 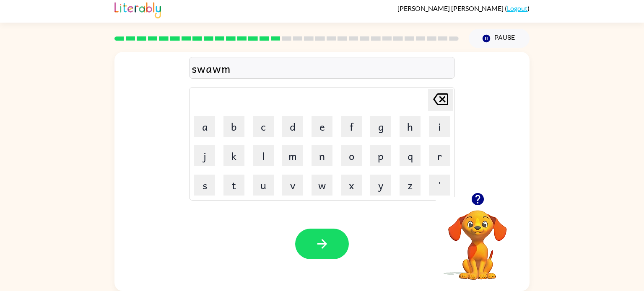 What do you see at coordinates (234, 127) in the screenshot?
I see `button: b` at bounding box center [234, 127].